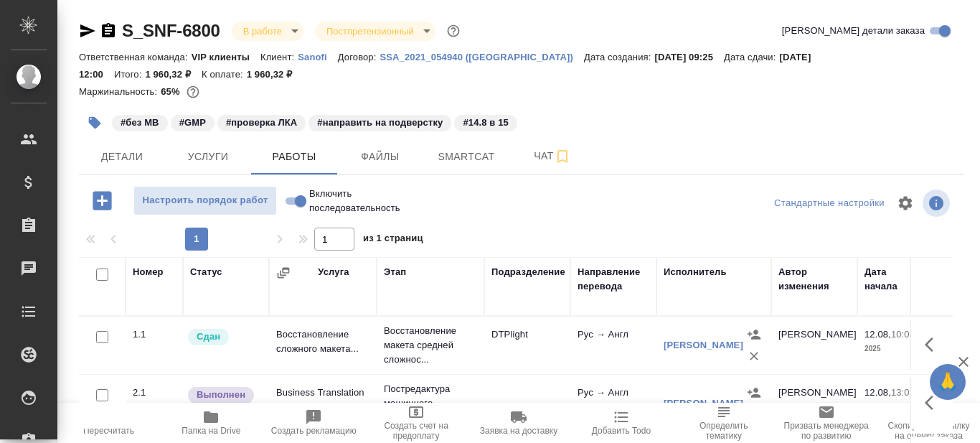 Image resolution: width=980 pixels, height=443 pixels. I want to click on button: Настроить порядок работ, so click(205, 200).